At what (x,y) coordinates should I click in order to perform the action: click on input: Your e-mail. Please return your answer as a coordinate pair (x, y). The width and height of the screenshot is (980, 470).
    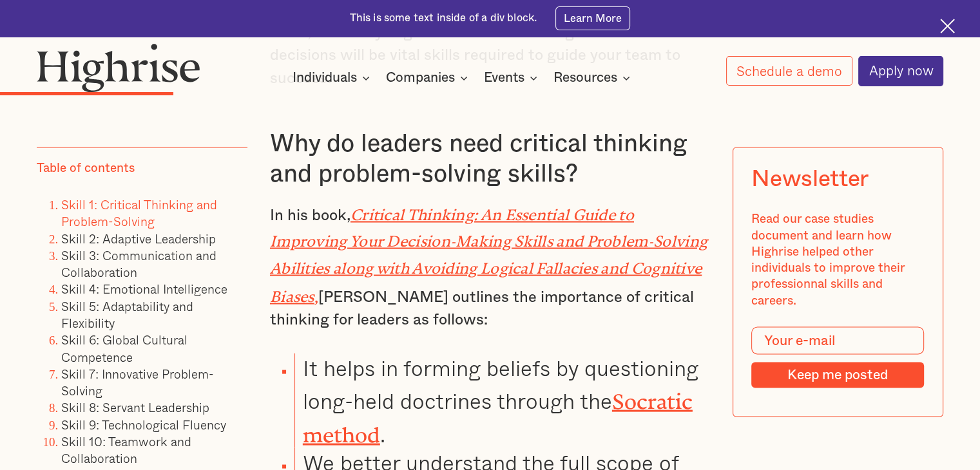
    Looking at the image, I should click on (838, 341).